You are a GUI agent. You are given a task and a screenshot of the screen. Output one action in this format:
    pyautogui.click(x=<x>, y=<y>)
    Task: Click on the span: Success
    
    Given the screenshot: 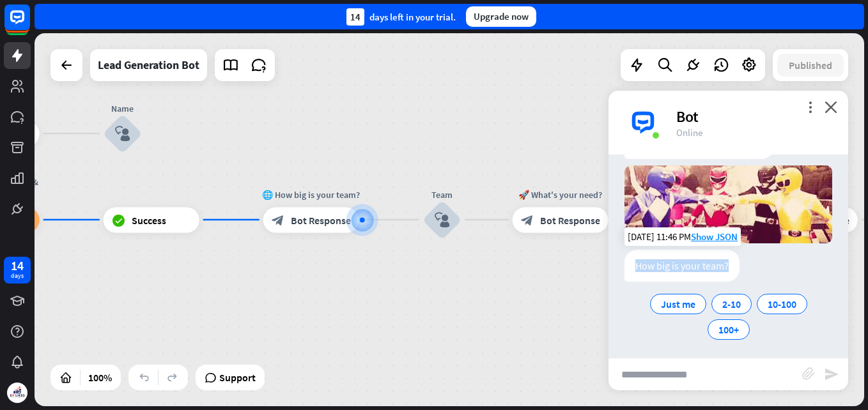 What is the action you would take?
    pyautogui.click(x=149, y=220)
    